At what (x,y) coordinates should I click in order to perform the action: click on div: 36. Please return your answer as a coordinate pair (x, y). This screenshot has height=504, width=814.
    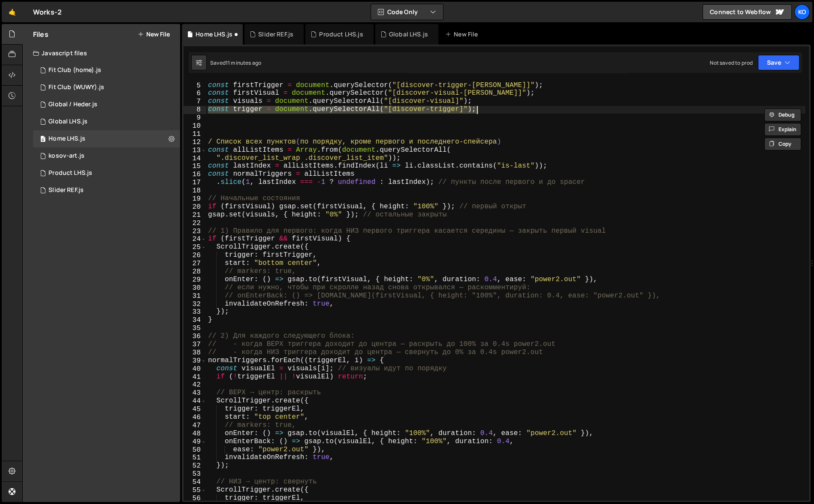
    Looking at the image, I should click on (194, 336).